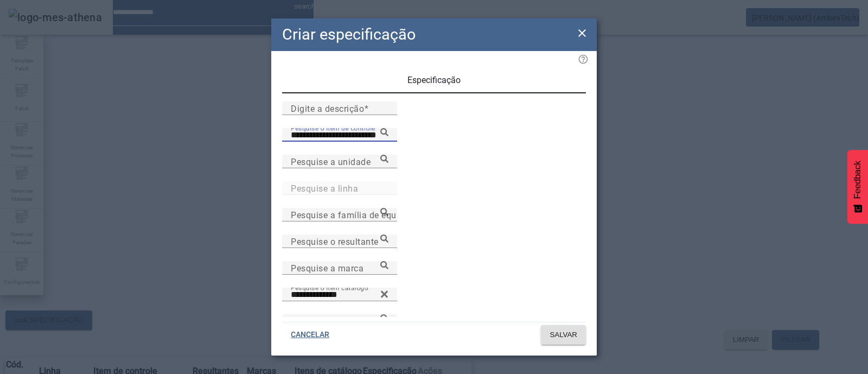 Image resolution: width=868 pixels, height=374 pixels. I want to click on span: CANCELAR, so click(310, 335).